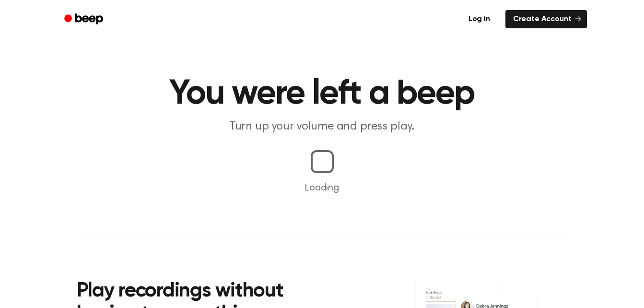 The image size is (644, 308). Describe the element at coordinates (85, 19) in the screenshot. I see `a: Beep` at that location.